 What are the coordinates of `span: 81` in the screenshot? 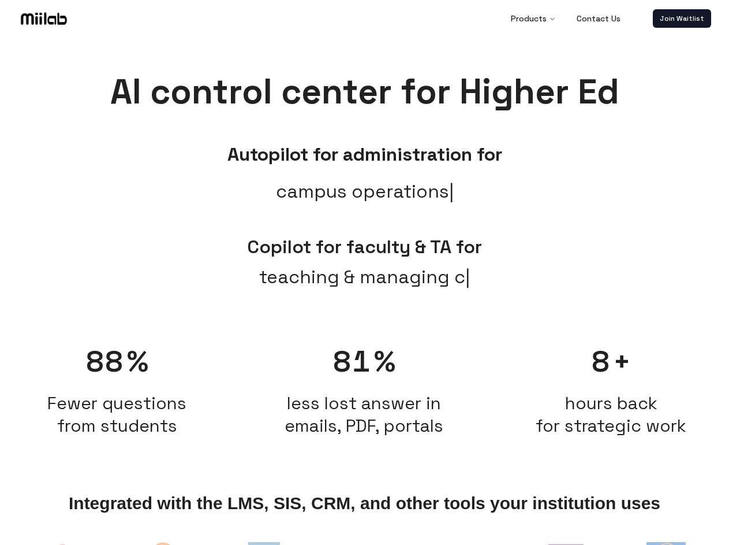 It's located at (352, 362).